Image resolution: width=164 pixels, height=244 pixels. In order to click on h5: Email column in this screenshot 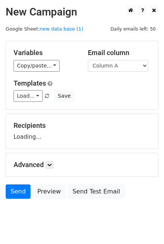, I will do `click(119, 53)`.